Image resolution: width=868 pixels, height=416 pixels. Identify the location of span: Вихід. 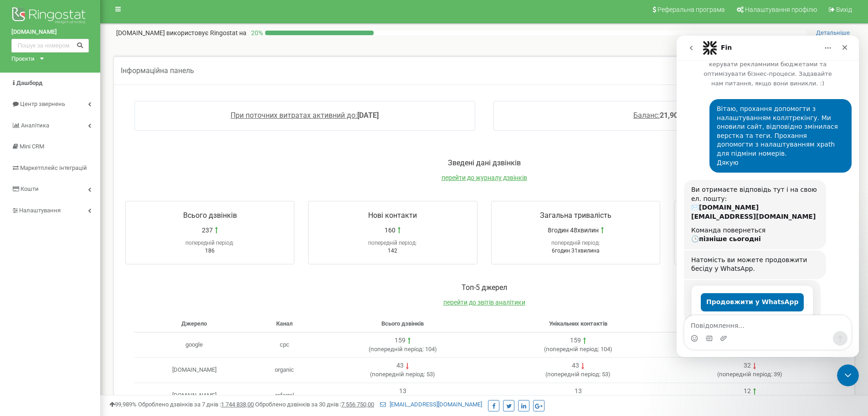
(844, 9).